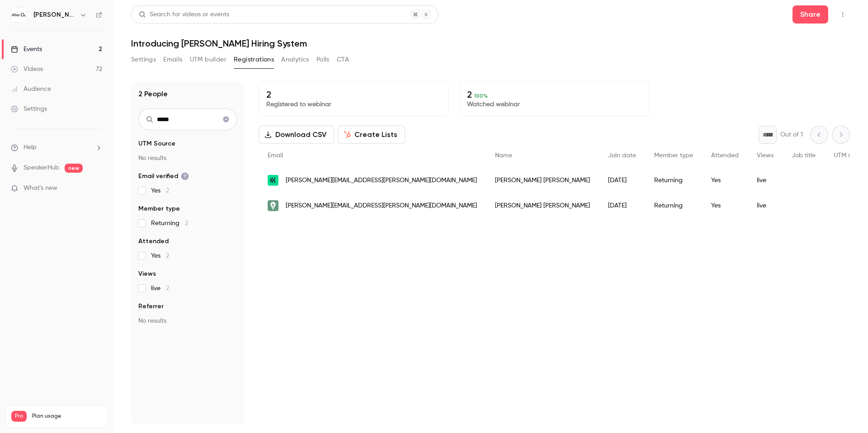  I want to click on span: UTM source, so click(851, 155).